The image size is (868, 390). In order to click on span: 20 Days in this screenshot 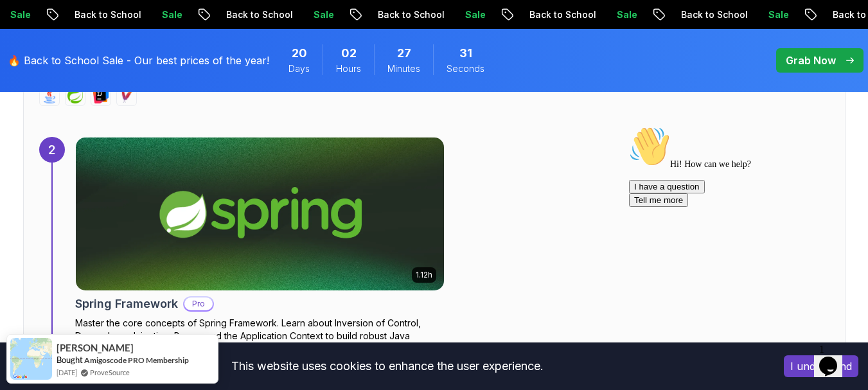, I will do `click(300, 53)`.